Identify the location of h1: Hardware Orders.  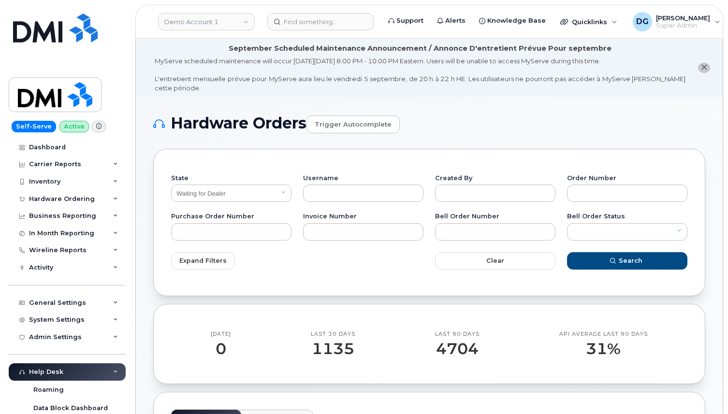
(429, 124).